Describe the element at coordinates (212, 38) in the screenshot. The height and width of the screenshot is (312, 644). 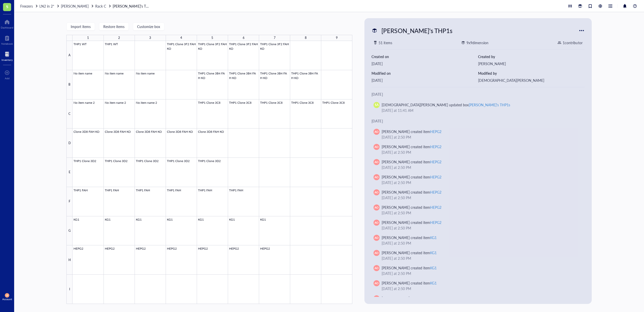
I see `div: 5` at that location.